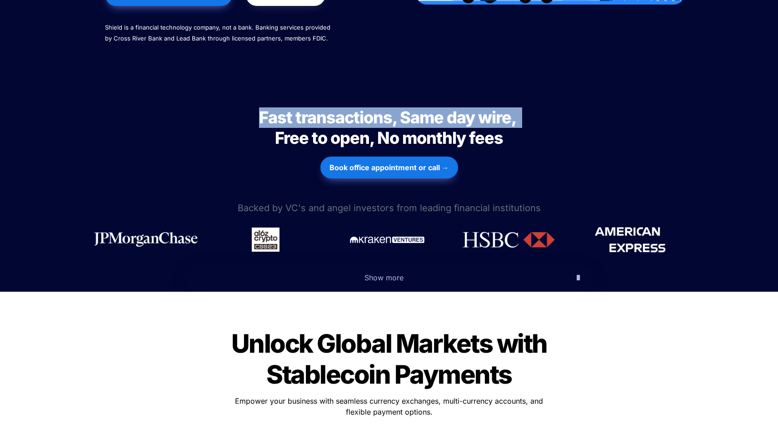  What do you see at coordinates (389, 167) in the screenshot?
I see `strong: Book office appointment or call →` at bounding box center [389, 167].